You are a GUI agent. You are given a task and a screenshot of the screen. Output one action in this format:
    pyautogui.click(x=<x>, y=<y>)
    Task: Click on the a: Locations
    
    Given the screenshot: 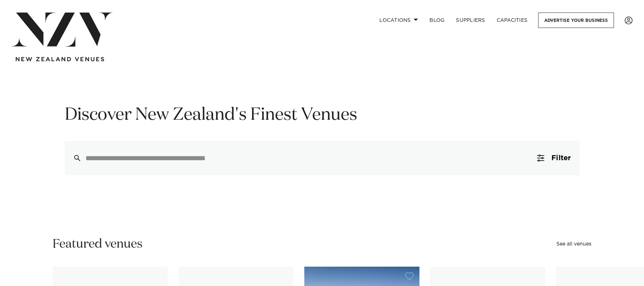 What is the action you would take?
    pyautogui.click(x=399, y=20)
    